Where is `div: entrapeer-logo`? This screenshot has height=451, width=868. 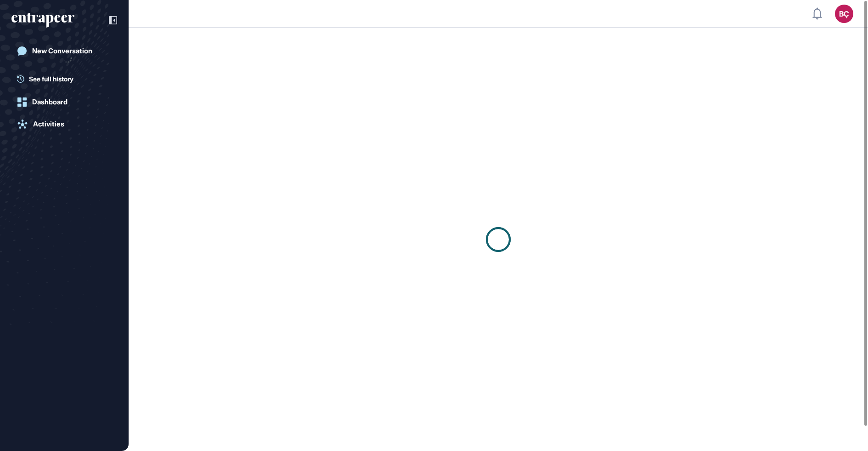 div: entrapeer-logo is located at coordinates (43, 20).